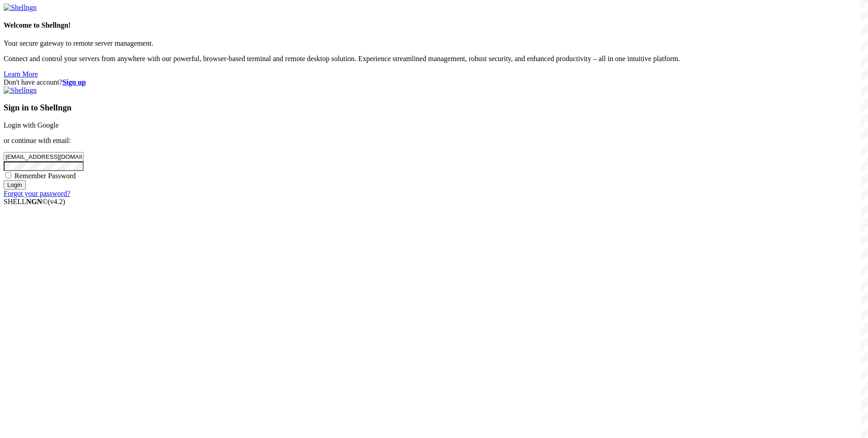  I want to click on input: Remember Password, so click(8, 175).